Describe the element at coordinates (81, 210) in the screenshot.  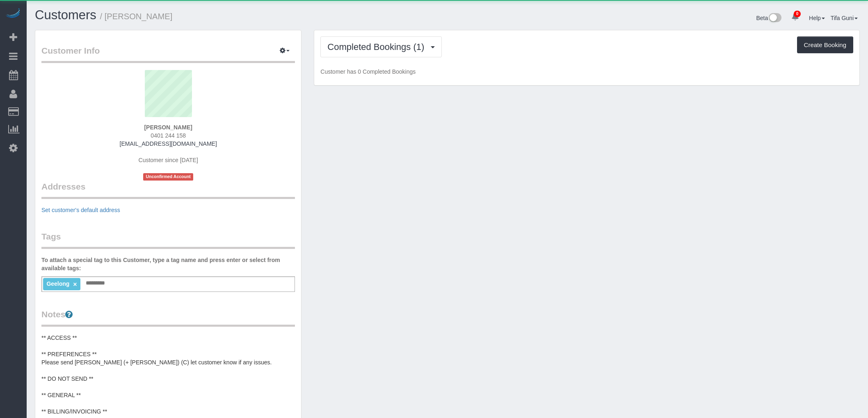
I see `a: Set customer's default address` at that location.